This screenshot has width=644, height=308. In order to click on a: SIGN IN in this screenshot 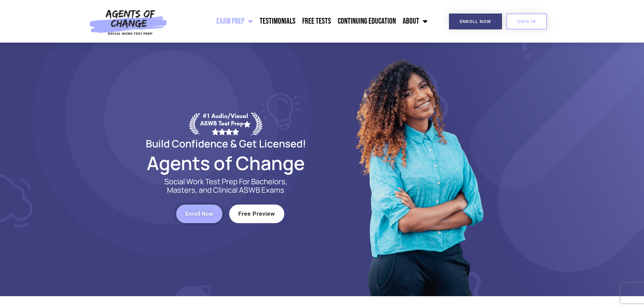, I will do `click(527, 21)`.